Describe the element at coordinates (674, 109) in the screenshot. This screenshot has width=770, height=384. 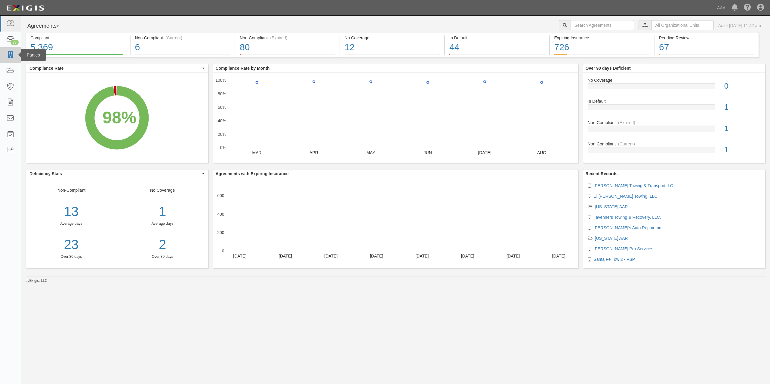
I see `a: In Default1` at that location.